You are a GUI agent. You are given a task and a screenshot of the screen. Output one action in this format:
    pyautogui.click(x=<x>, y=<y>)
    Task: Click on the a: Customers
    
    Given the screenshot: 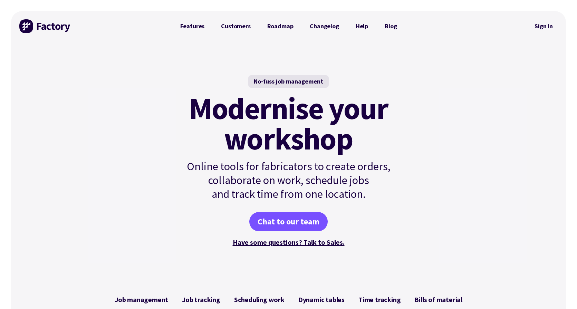 What is the action you would take?
    pyautogui.click(x=236, y=26)
    